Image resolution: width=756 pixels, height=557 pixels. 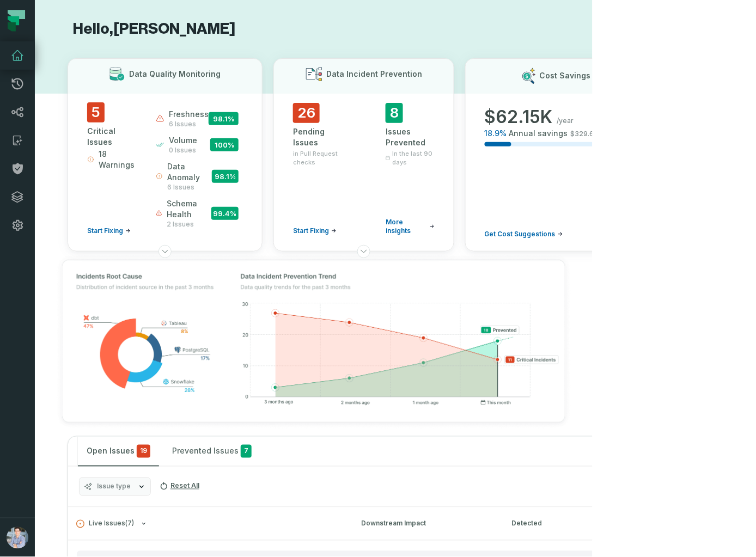 What do you see at coordinates (115, 487) in the screenshot?
I see `button: Issue type` at bounding box center [115, 487].